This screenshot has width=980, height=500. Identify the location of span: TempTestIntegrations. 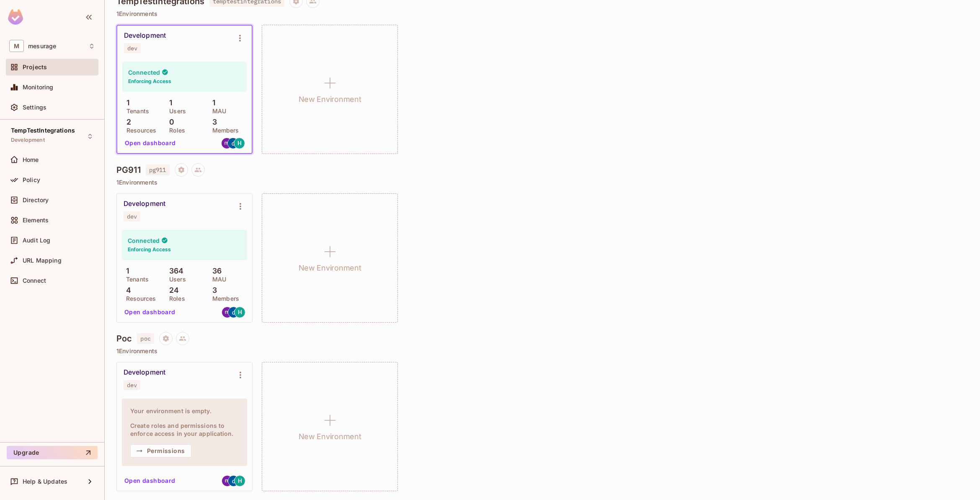
(43, 130).